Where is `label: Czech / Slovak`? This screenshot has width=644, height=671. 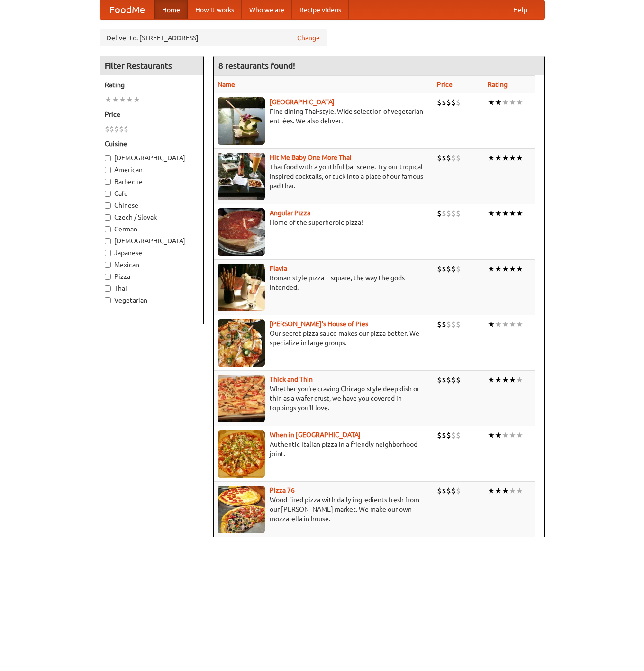
label: Czech / Slovak is located at coordinates (151, 217).